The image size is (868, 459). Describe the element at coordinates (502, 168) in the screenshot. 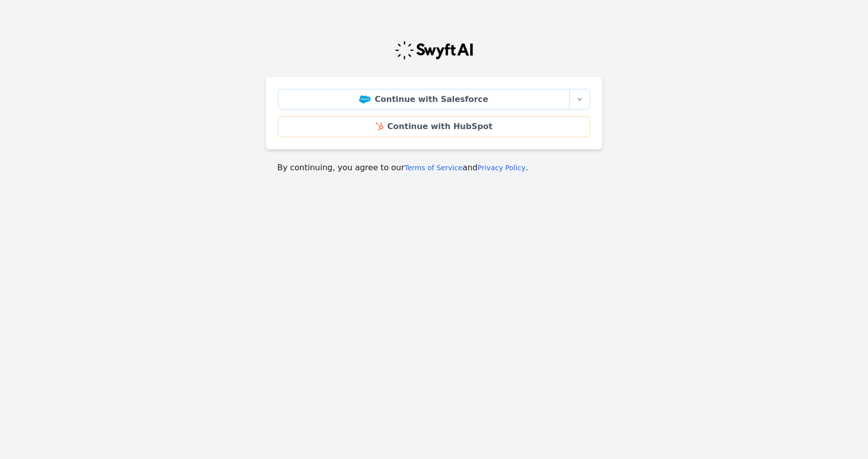

I see `a: Privacy Policy` at that location.